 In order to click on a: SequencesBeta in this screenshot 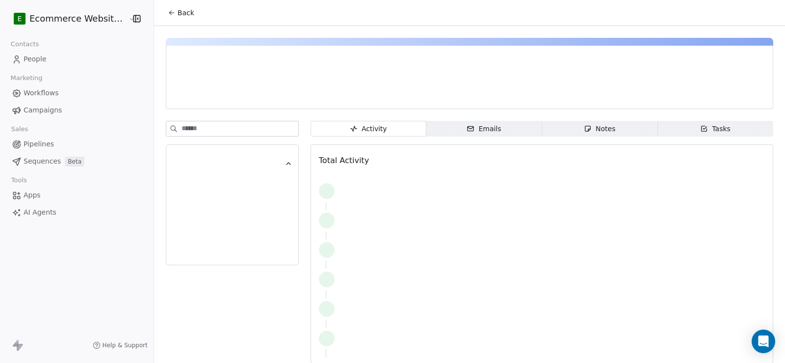, I will do `click(77, 161)`.